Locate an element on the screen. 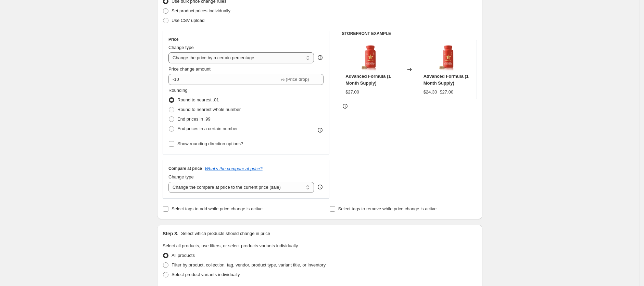 This screenshot has width=644, height=286. span: Filter by product, collection, tag, vendor, product type, variant title, or inventory is located at coordinates (249, 265).